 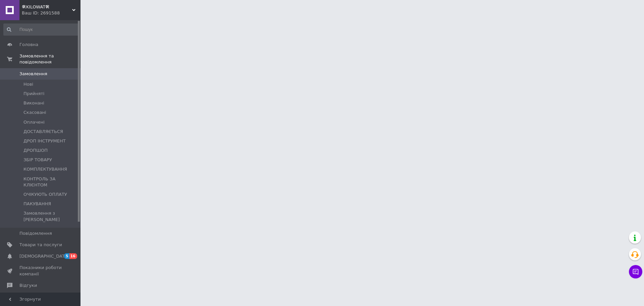 I want to click on span: 16, so click(x=73, y=255).